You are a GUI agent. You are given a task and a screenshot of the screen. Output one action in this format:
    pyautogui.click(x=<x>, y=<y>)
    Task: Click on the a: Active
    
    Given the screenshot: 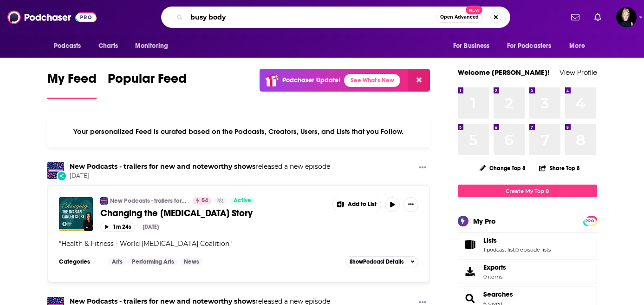 What is the action you would take?
    pyautogui.click(x=243, y=201)
    